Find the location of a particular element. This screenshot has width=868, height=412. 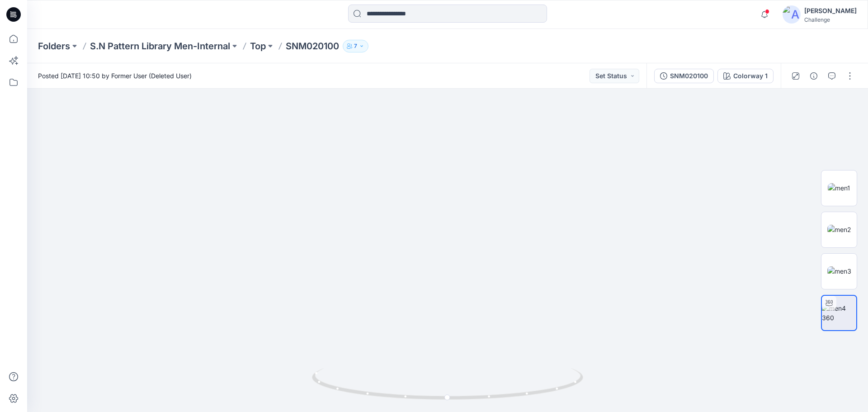

img: men2 is located at coordinates (839, 229).